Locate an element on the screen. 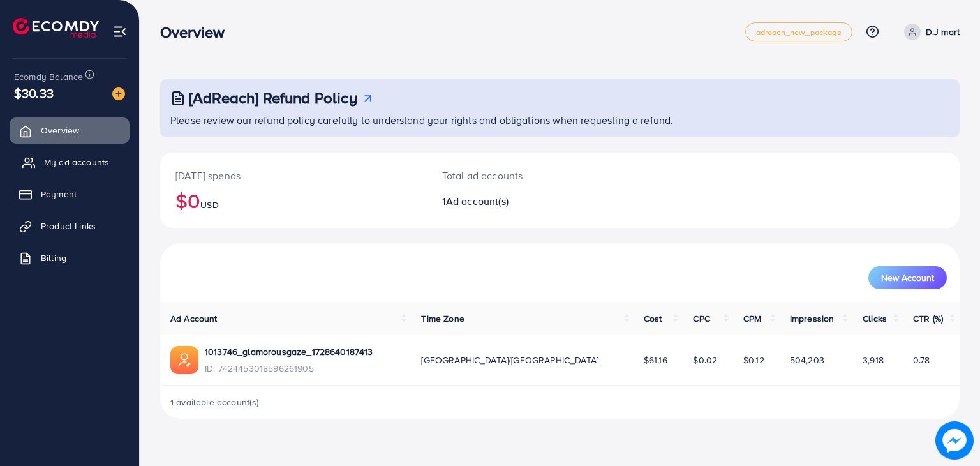 The height and width of the screenshot is (466, 980). span: My ad accounts is located at coordinates (77, 162).